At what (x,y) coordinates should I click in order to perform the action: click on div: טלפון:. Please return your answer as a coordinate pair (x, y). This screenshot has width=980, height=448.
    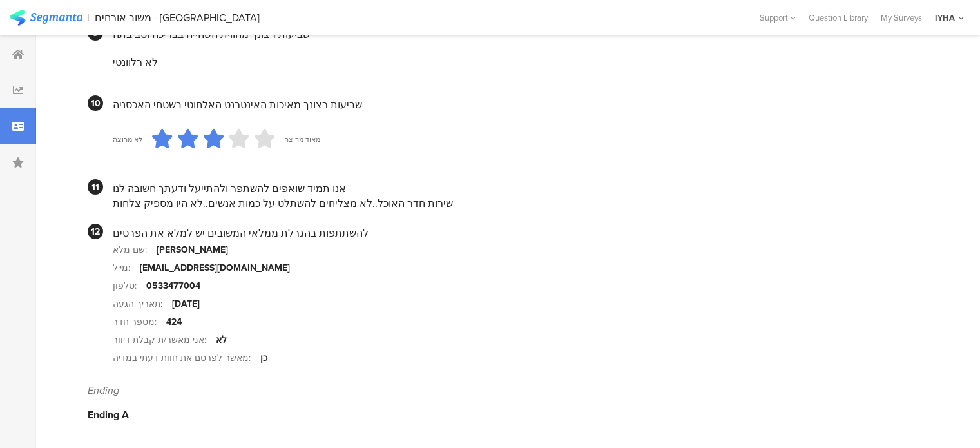
    Looking at the image, I should click on (130, 286).